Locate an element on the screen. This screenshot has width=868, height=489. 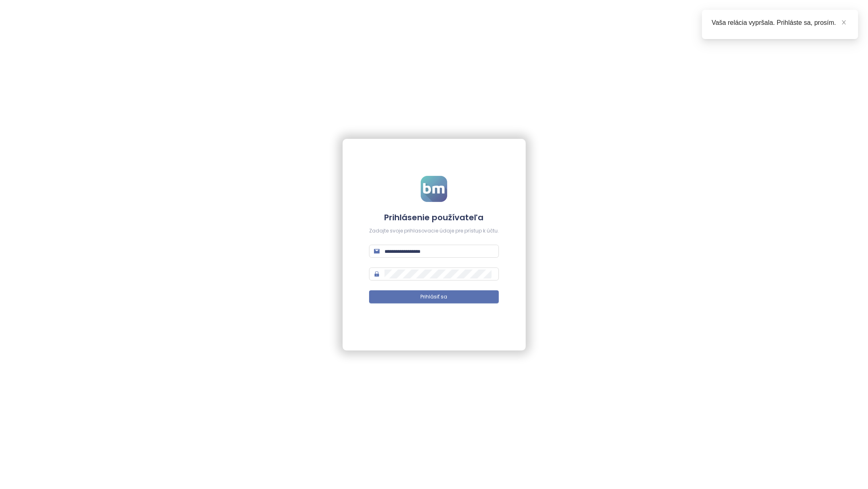
div: Zadajte svoje prihlasovacie údaje pre prístup k účtu. is located at coordinates (434, 231).